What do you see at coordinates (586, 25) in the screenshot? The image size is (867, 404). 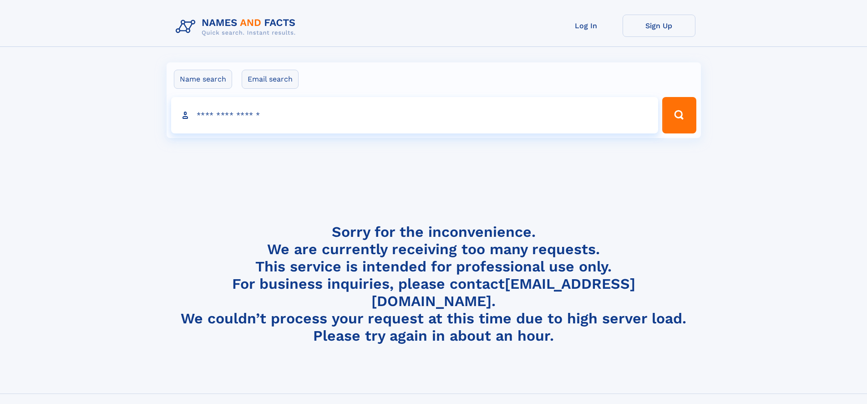 I see `a: Log In` at bounding box center [586, 25].